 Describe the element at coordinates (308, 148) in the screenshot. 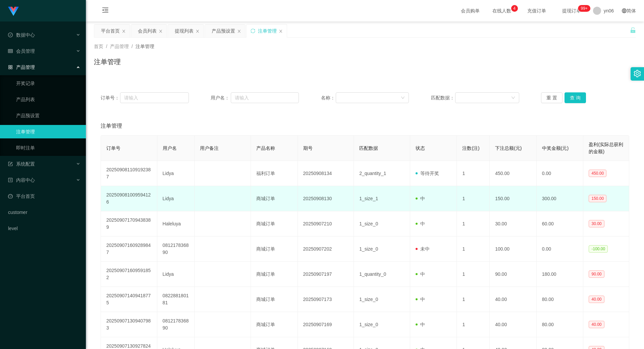

I see `span: 期号` at that location.